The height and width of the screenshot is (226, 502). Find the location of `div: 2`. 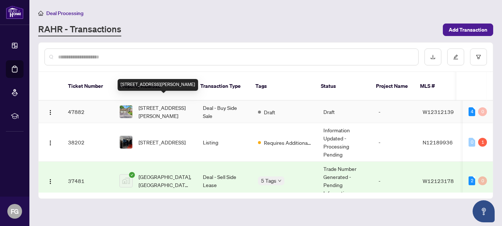

div: 2 is located at coordinates (472, 181).